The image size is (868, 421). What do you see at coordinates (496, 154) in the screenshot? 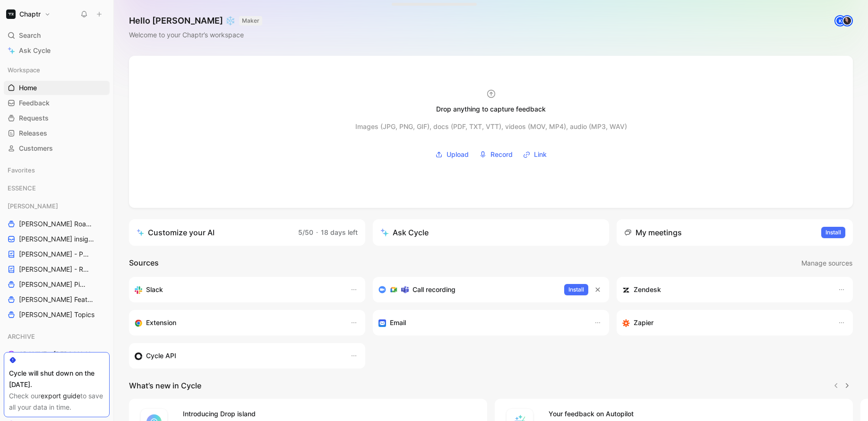
I see `button: Record` at bounding box center [496, 154].